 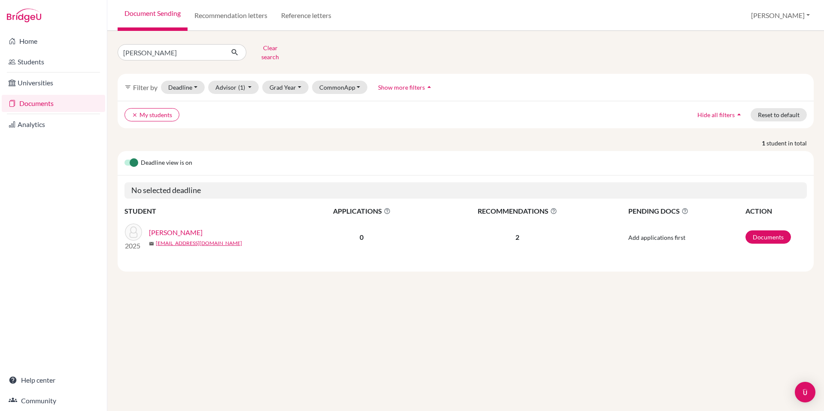 What do you see at coordinates (361, 237) in the screenshot?
I see `b: 0` at bounding box center [361, 237].